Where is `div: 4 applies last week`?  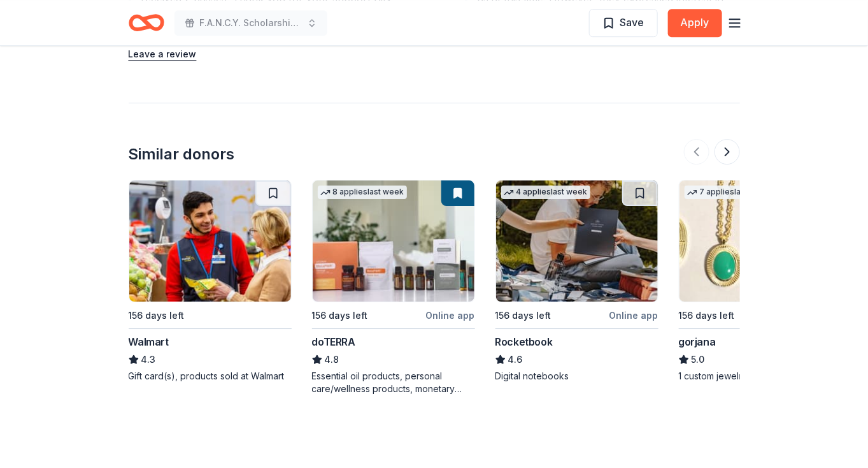
div: 4 applies last week is located at coordinates (546, 192).